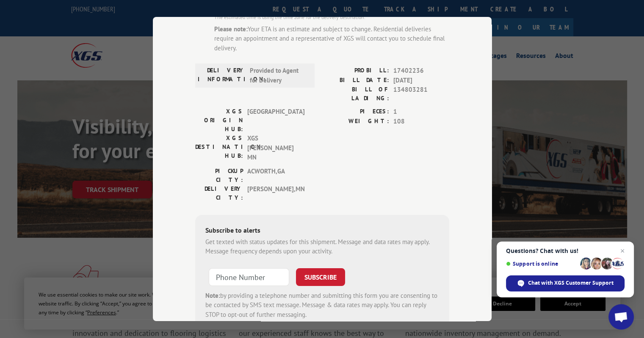 Image resolution: width=644 pixels, height=338 pixels. What do you see at coordinates (565, 251) in the screenshot?
I see `span: Questions? Chat with us!` at bounding box center [565, 251].